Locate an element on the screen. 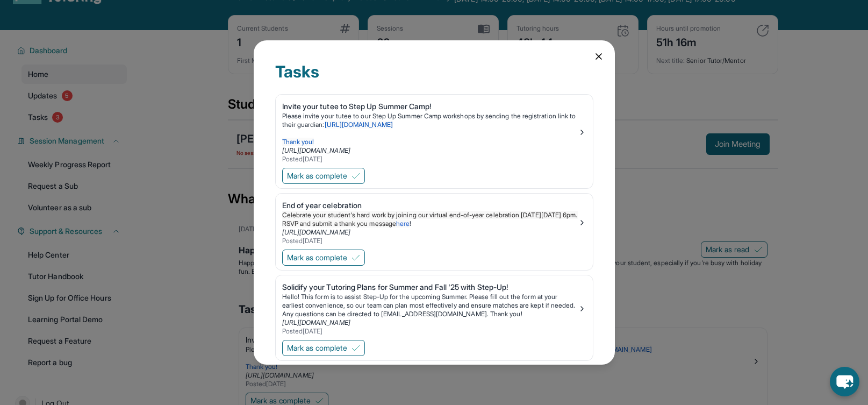  button: chat-button is located at coordinates (845, 381).